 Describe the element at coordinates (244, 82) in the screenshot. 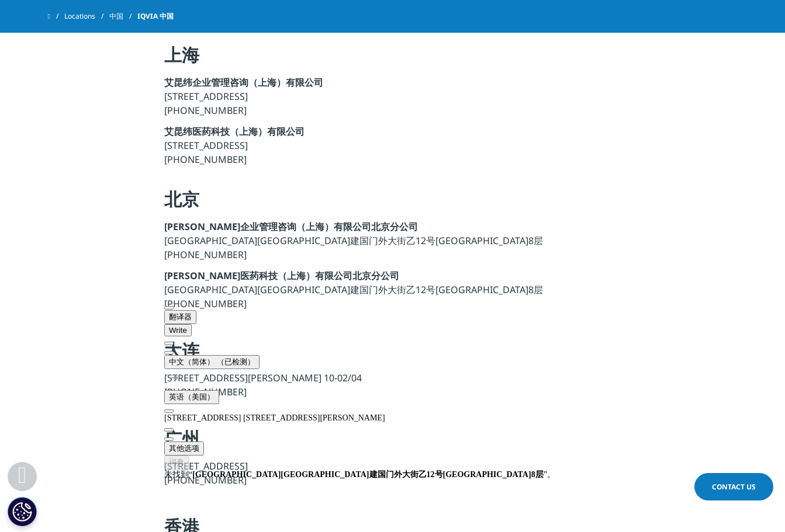

I see `strong: 艾昆纬企业管理咨询（上海）有限公司` at that location.